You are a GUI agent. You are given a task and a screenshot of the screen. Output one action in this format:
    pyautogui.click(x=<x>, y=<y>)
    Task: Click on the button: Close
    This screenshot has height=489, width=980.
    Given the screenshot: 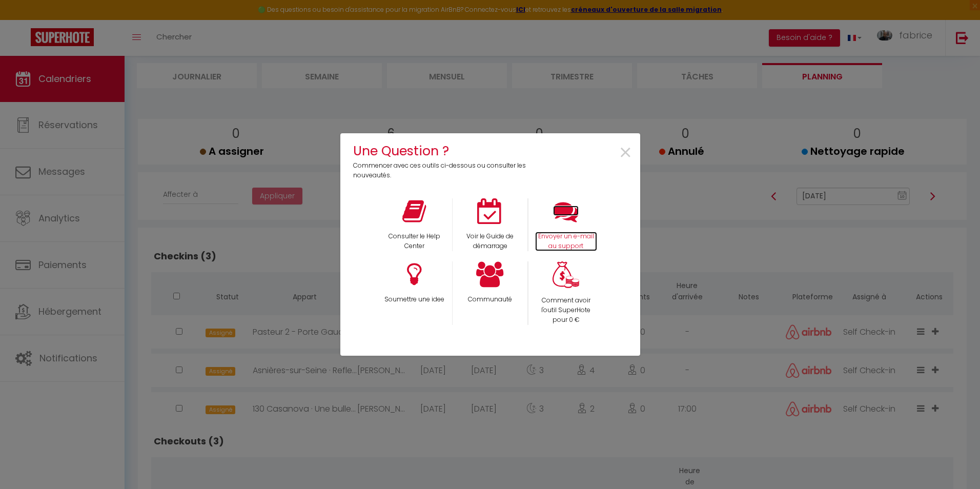 What is the action you would take?
    pyautogui.click(x=625, y=153)
    